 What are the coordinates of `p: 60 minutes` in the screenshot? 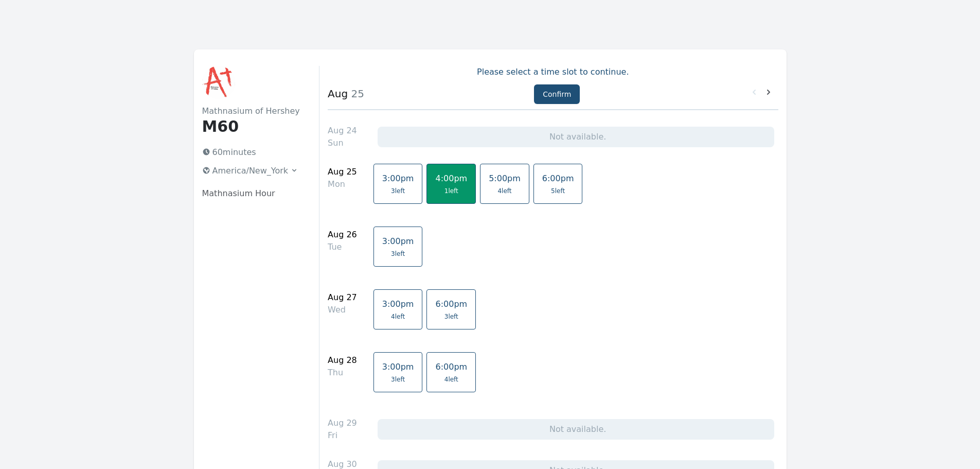 It's located at (250, 153).